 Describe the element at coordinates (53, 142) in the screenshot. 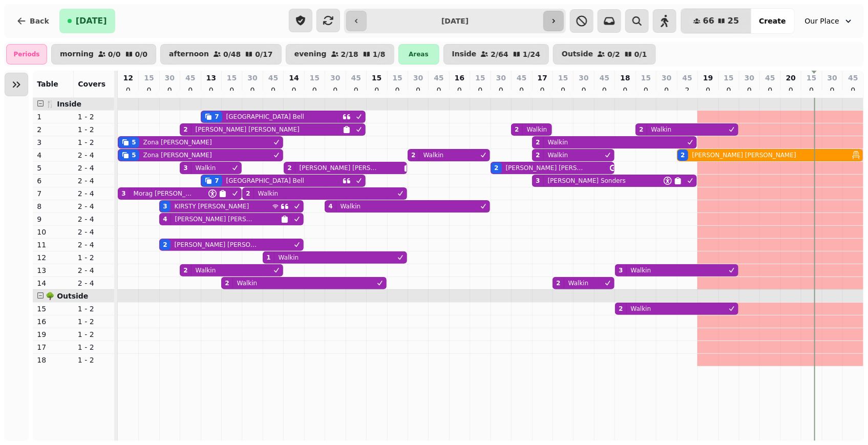

I see `p: 3` at that location.